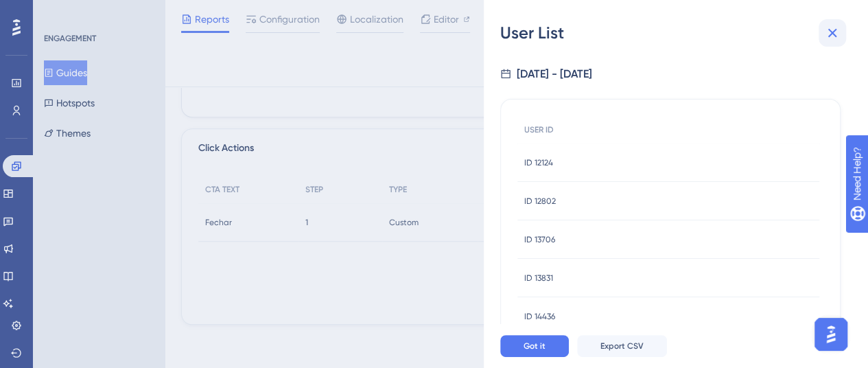 The width and height of the screenshot is (868, 368). What do you see at coordinates (540, 201) in the screenshot?
I see `span: ID 12802` at bounding box center [540, 201].